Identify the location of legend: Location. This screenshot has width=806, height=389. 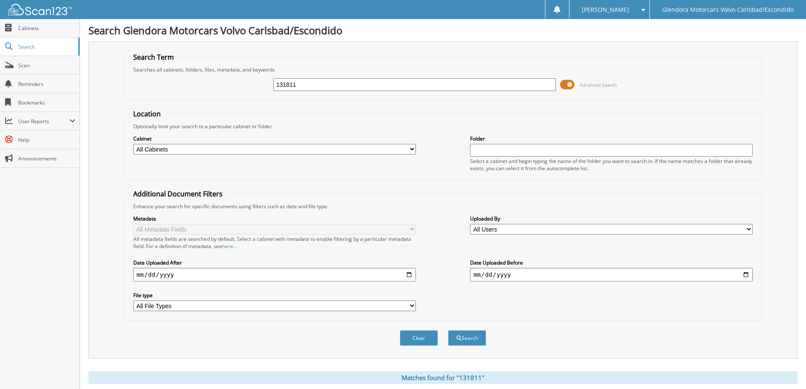
(147, 114).